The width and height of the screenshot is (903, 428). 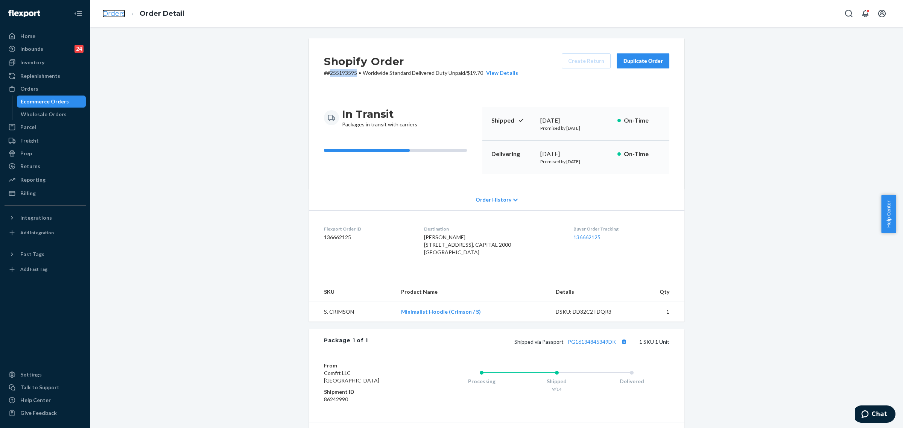 What do you see at coordinates (29, 89) in the screenshot?
I see `div: Orders` at bounding box center [29, 89].